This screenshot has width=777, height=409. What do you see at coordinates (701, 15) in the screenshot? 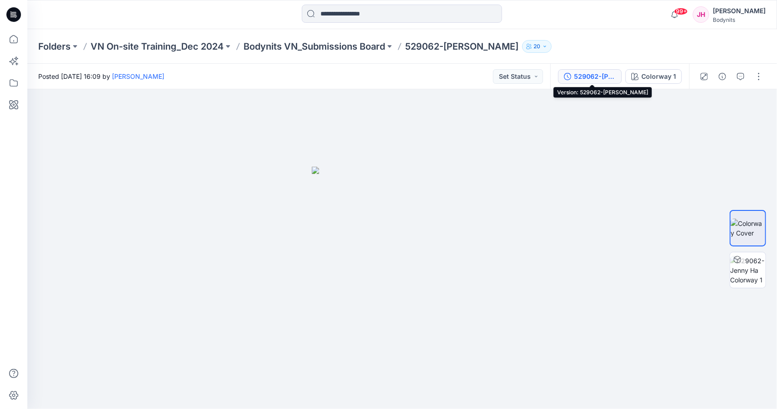
I see `div: JH` at bounding box center [701, 15].